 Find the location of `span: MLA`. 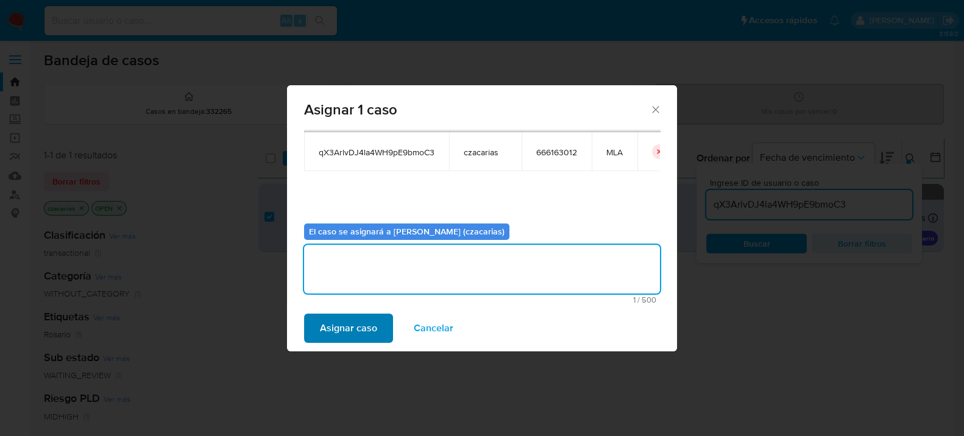

span: MLA is located at coordinates (614, 152).